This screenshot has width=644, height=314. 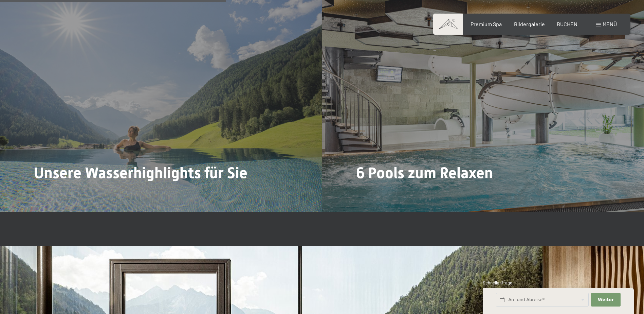 What do you see at coordinates (497, 283) in the screenshot?
I see `span: Schnellanfrage` at bounding box center [497, 283].